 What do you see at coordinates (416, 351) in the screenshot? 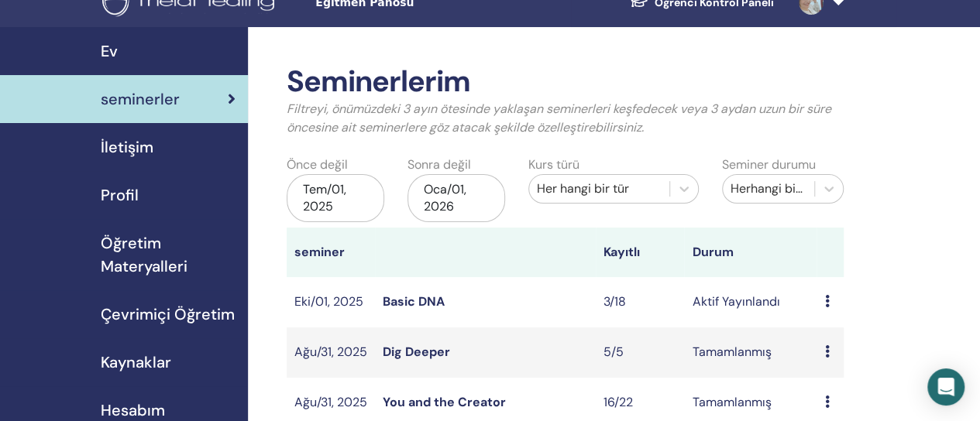
I see `a: Dig Deeper` at bounding box center [416, 351].